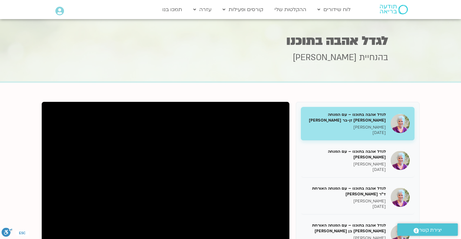 Image resolution: width=461 pixels, height=239 pixels. Describe the element at coordinates (231, 41) in the screenshot. I see `h1: לגדל אהבה בתוכנו` at that location.